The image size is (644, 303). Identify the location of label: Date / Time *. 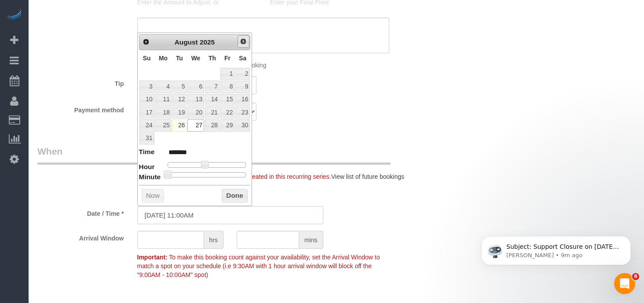
(81, 212).